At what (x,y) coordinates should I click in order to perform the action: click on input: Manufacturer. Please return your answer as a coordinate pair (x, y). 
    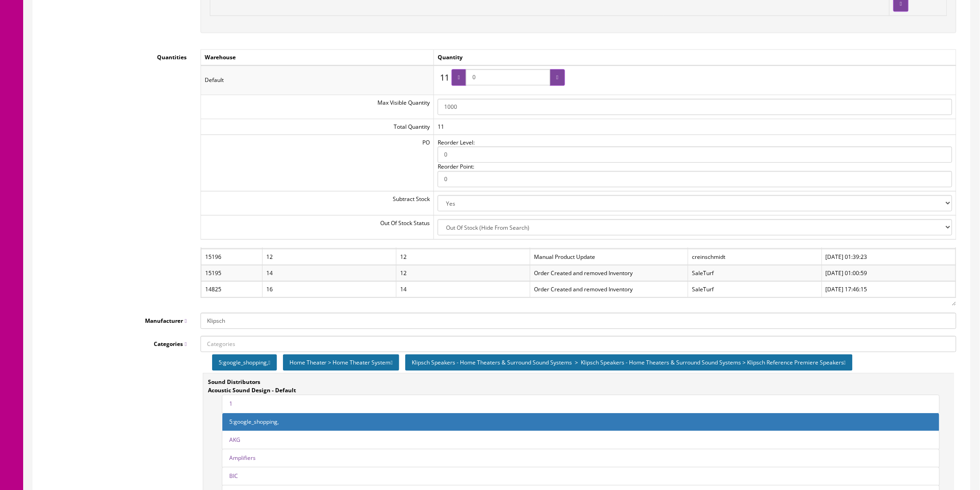
    Looking at the image, I should click on (579, 321).